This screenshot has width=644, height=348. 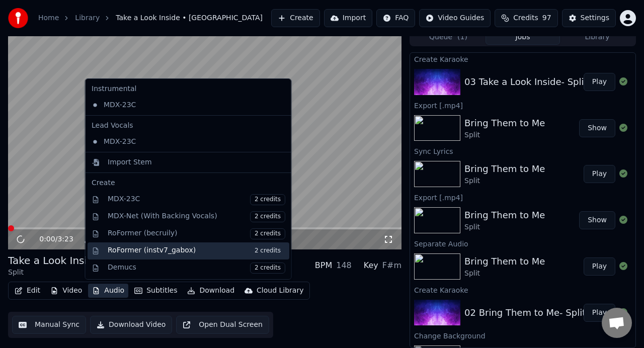 I want to click on div: RoFormer (becruily), so click(x=196, y=234).